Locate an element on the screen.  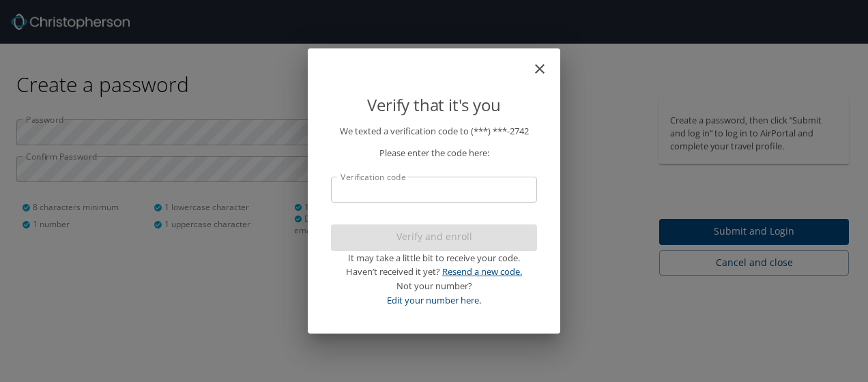
button: close is located at coordinates (547, 62).